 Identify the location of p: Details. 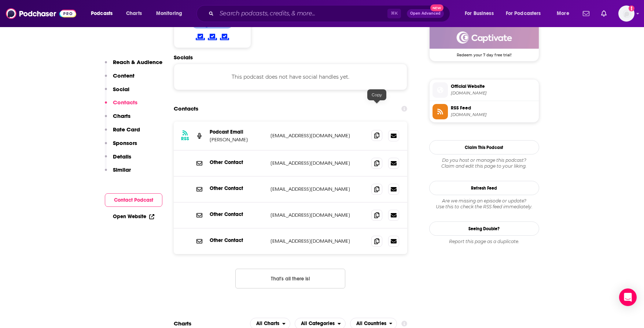
(122, 156).